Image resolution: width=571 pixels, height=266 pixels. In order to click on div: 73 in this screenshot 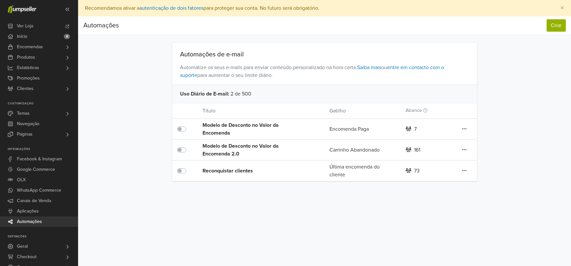, I will do `click(417, 171)`.